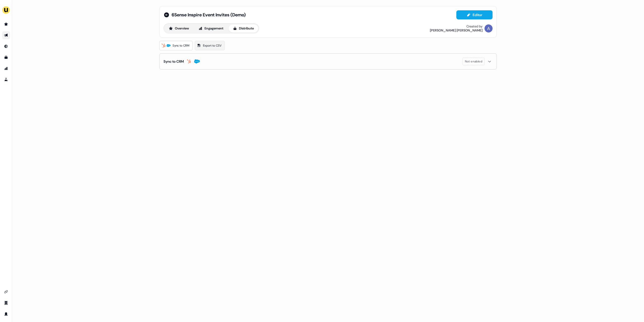  What do you see at coordinates (208, 15) in the screenshot?
I see `span: 6Sense Inspire Event Invites (Demo)` at bounding box center [208, 15].